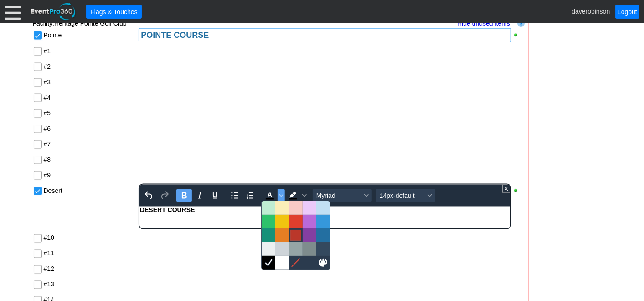 The height and width of the screenshot is (301, 644). Describe the element at coordinates (591, 11) in the screenshot. I see `span: daverobinson` at that location.